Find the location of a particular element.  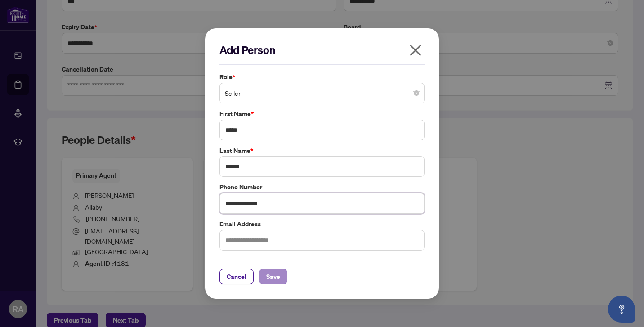

span: Save is located at coordinates (273, 277).